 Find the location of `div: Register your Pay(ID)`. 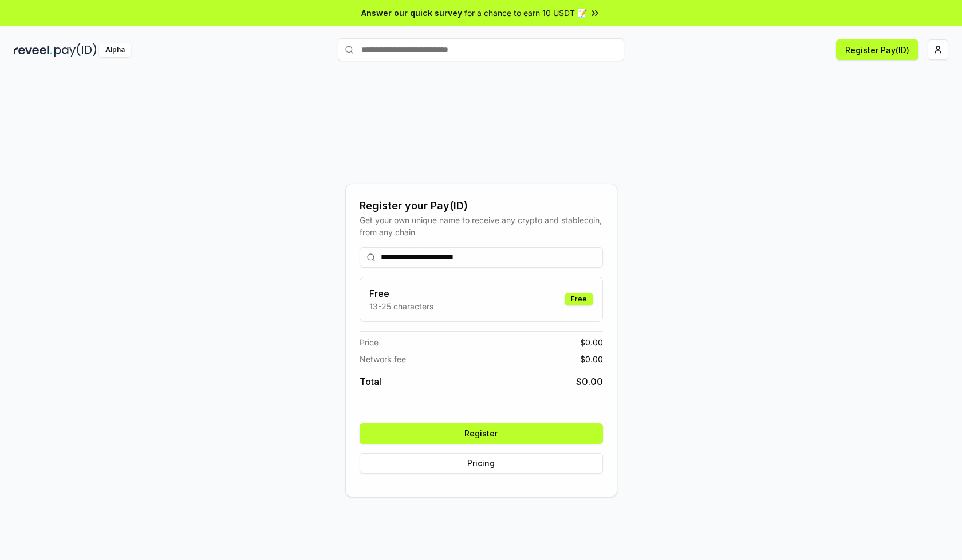

div: Register your Pay(ID) is located at coordinates (481, 206).